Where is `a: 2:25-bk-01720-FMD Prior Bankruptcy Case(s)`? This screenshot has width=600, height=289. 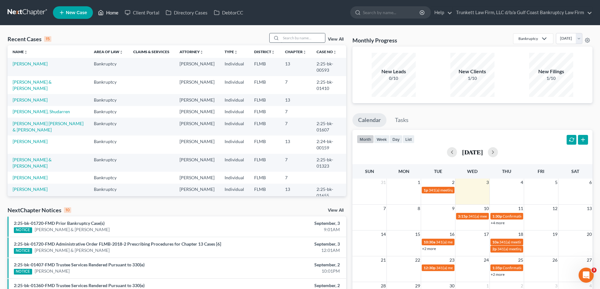
a: 2:25-bk-01720-FMD Prior Bankruptcy Case(s) is located at coordinates (59, 223).